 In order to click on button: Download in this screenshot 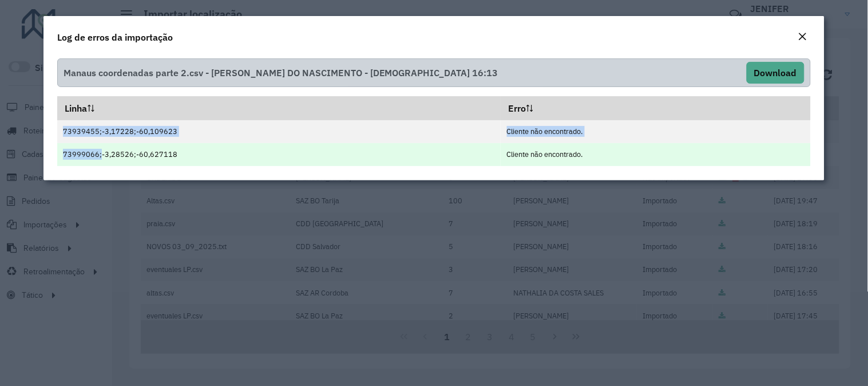, I will do `click(775, 73)`.